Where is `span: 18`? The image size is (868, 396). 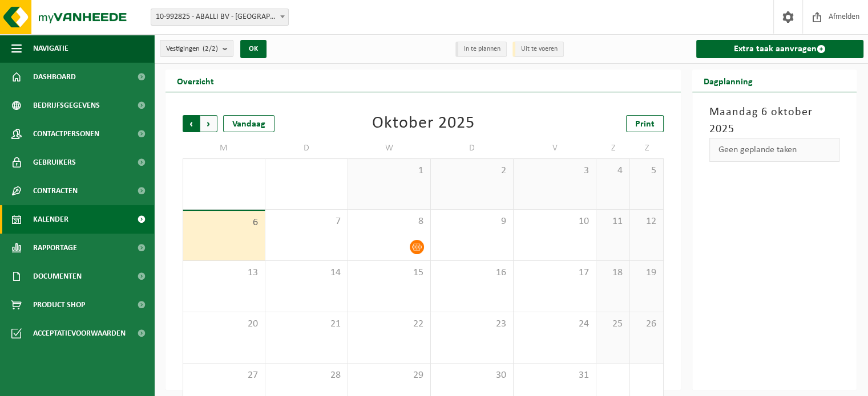 span: 18 is located at coordinates (613, 273).